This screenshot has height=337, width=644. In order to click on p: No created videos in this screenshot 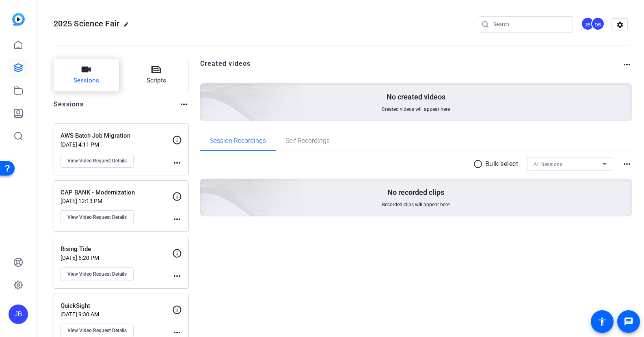, I will do `click(415, 97)`.